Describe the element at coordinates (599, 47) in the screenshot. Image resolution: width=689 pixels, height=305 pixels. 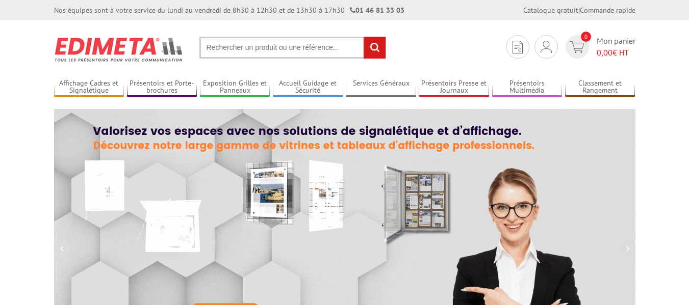
I see `a: devis rapide 0 Mon panier 0,00€ HT` at that location.